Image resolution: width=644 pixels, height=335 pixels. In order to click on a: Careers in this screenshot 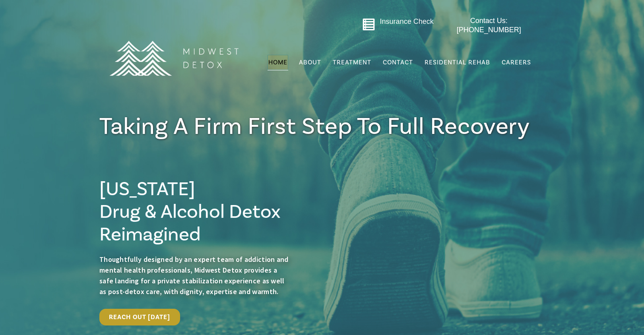, I will do `click(517, 62)`.